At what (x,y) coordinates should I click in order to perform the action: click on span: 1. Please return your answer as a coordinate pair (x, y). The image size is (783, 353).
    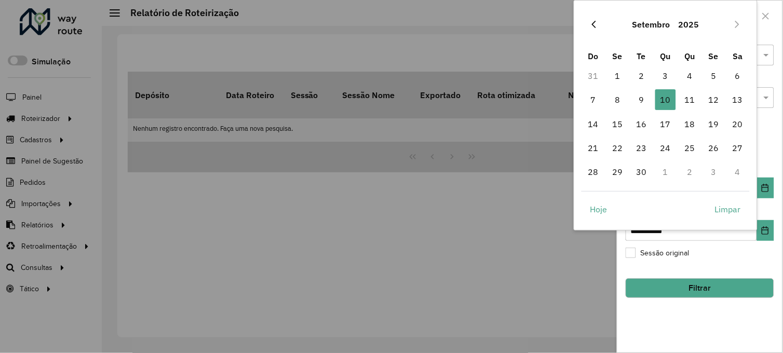
    Looking at the image, I should click on (617, 76).